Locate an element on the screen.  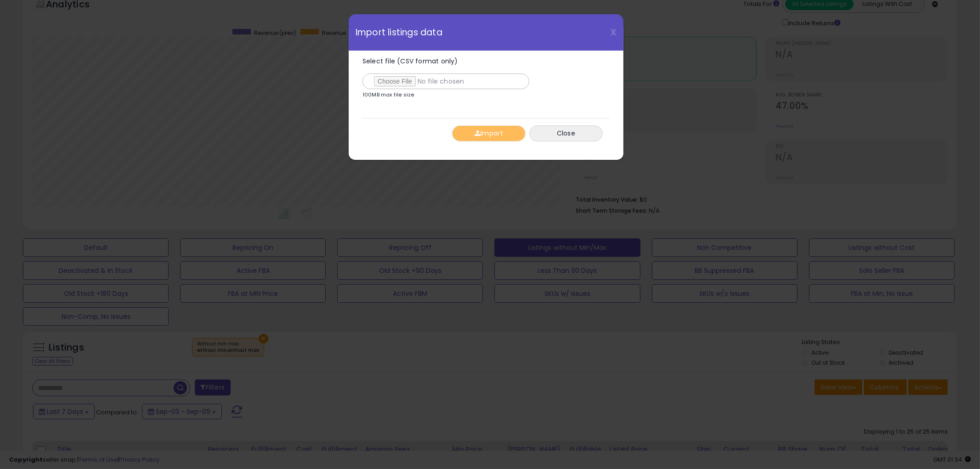
span: Select file (CSV format only) is located at coordinates (410, 61).